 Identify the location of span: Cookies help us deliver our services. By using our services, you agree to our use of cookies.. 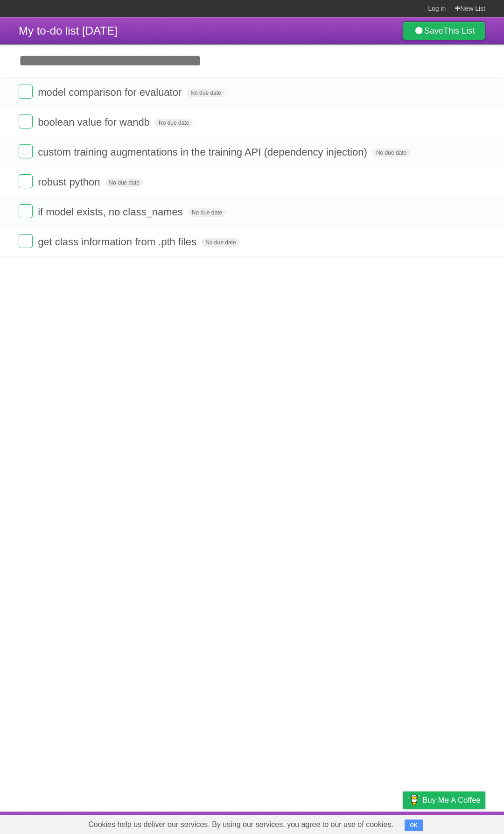
(241, 825).